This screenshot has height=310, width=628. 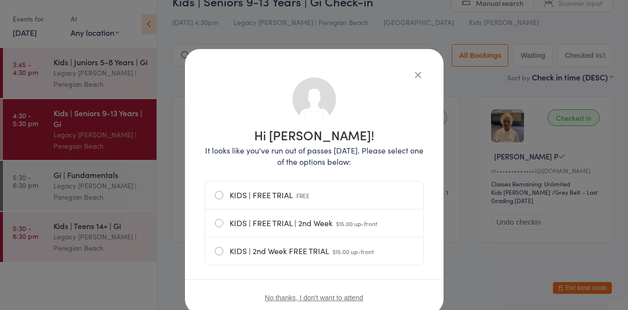 What do you see at coordinates (314, 251) in the screenshot?
I see `label: KIDS | 2nd Week FREE TRIAL` at bounding box center [314, 251].